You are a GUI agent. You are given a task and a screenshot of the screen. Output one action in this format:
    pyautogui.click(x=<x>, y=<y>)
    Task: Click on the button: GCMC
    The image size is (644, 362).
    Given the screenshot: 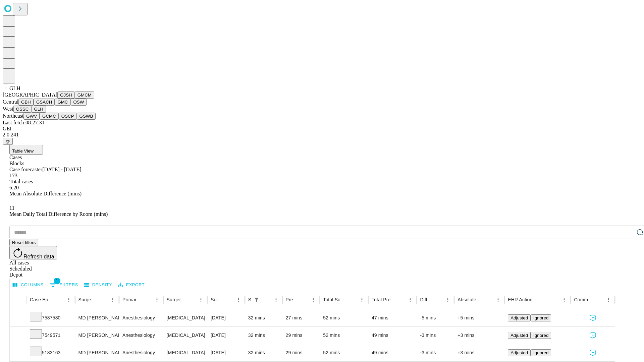 What is the action you would take?
    pyautogui.click(x=49, y=116)
    